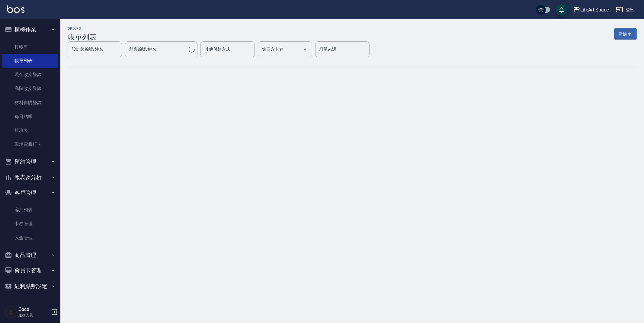 This screenshot has width=644, height=323. What do you see at coordinates (30, 237) in the screenshot?
I see `a: 入金管理` at bounding box center [30, 237].